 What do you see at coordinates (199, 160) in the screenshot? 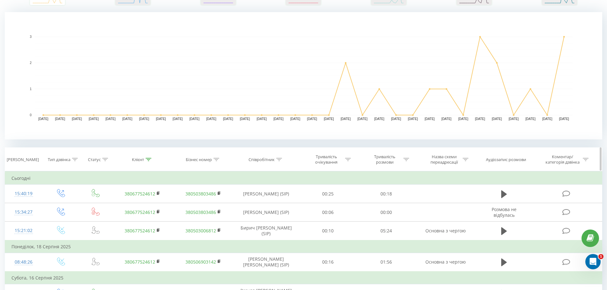
I see `div: Бізнес номер` at bounding box center [199, 160].